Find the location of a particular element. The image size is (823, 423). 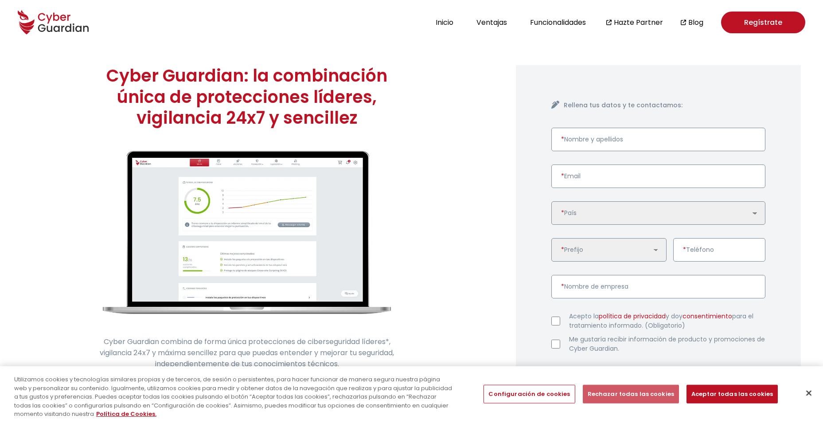

button: Funcionalidades is located at coordinates (558, 22).